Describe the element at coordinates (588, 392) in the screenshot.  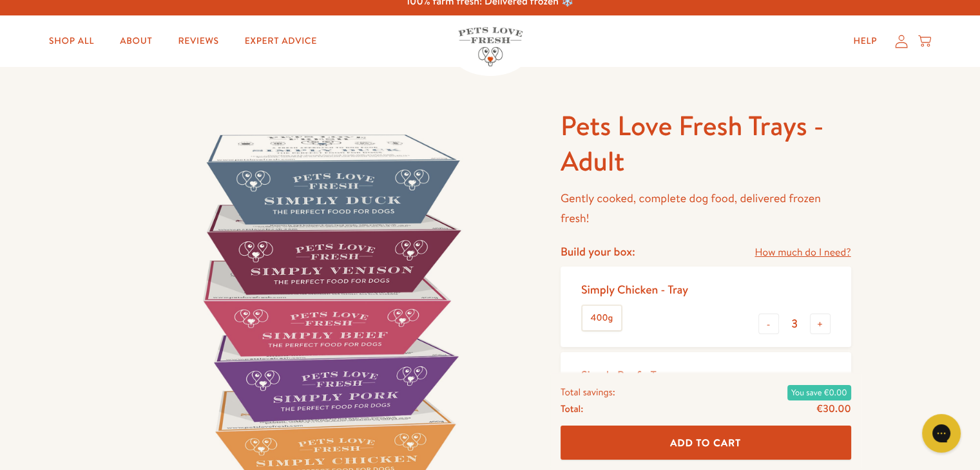
I see `span: Total savings:` at that location.